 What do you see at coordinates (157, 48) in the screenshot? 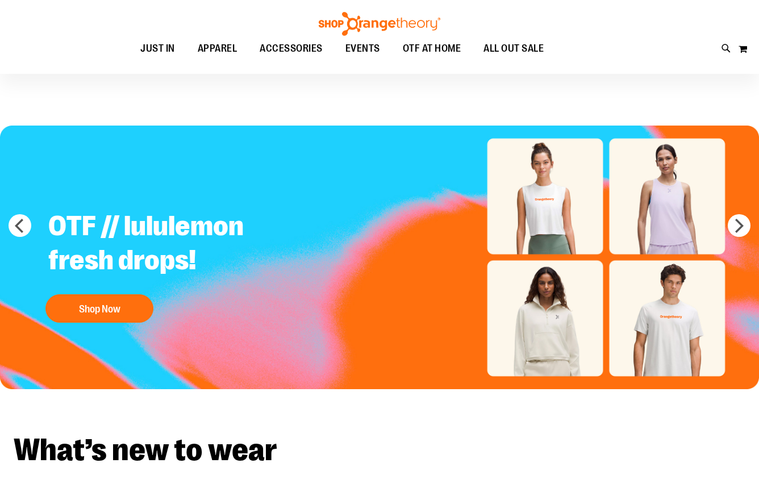
I see `span: JUST IN` at bounding box center [157, 48].